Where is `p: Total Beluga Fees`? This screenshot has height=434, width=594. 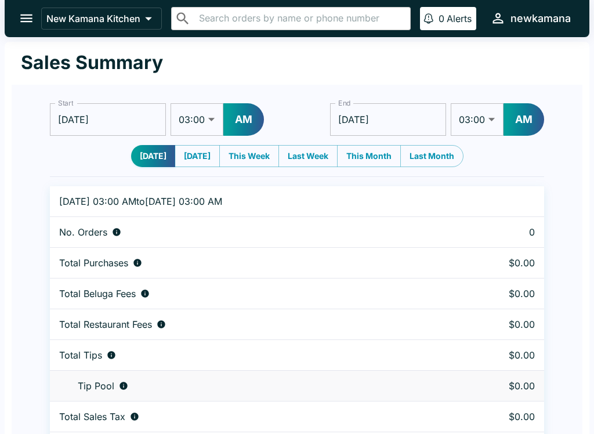
p: Total Beluga Fees is located at coordinates (97, 294).